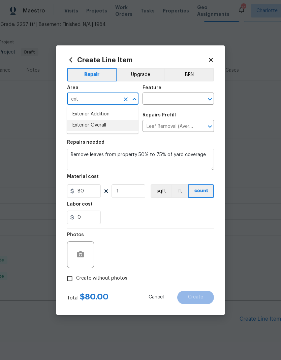 This screenshot has width=281, height=360. Describe the element at coordinates (189, 75) in the screenshot. I see `button: BRN` at that location.